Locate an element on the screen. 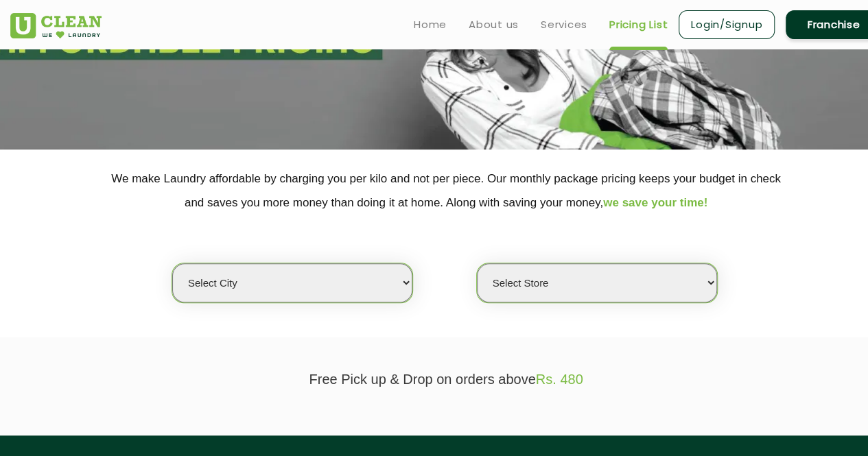  img: UClean Laundry and Dry Cleaning is located at coordinates (56, 25).